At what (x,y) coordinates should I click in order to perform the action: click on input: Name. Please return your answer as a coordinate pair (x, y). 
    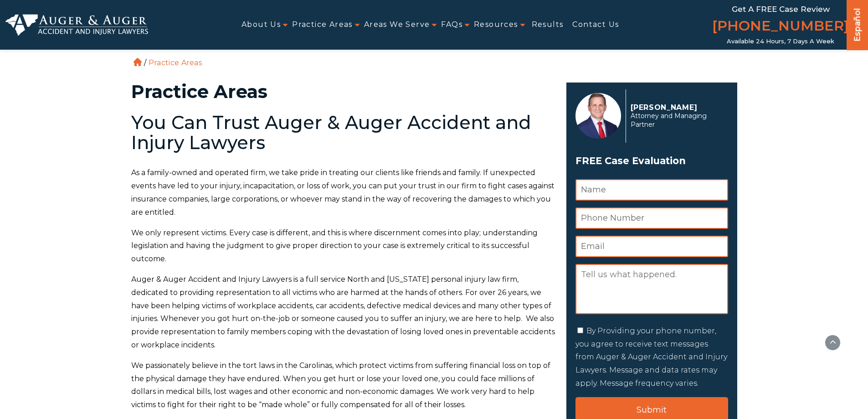
    Looking at the image, I should click on (651, 190).